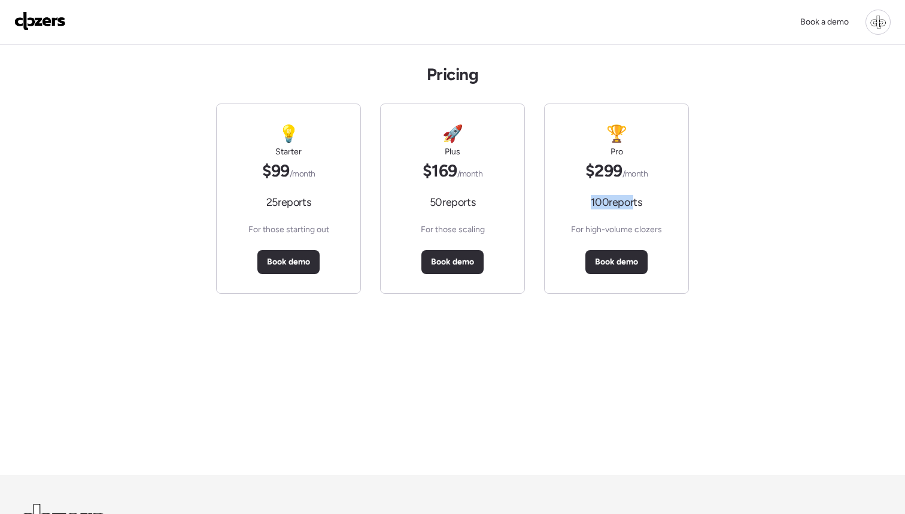  What do you see at coordinates (617, 230) in the screenshot?
I see `span: For high-volume clozers` at bounding box center [617, 230].